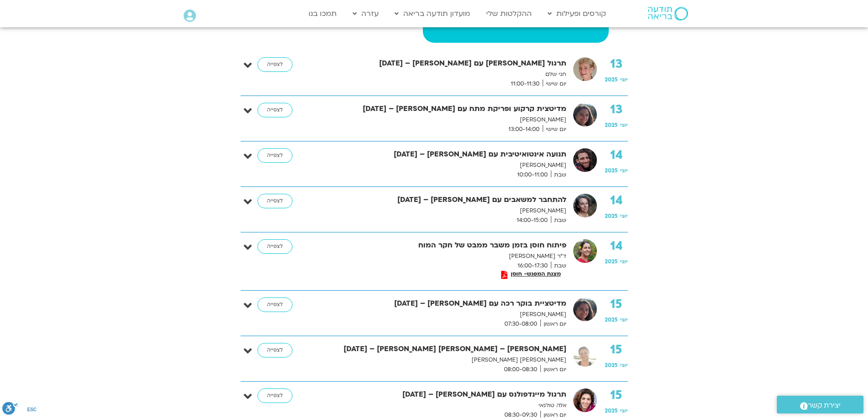  I want to click on span: מצגת המפגש- חוסן, so click(536, 274).